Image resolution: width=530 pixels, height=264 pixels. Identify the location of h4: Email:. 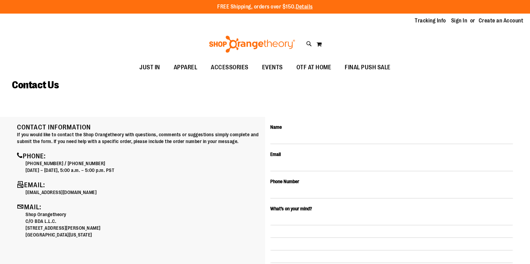
(138, 184).